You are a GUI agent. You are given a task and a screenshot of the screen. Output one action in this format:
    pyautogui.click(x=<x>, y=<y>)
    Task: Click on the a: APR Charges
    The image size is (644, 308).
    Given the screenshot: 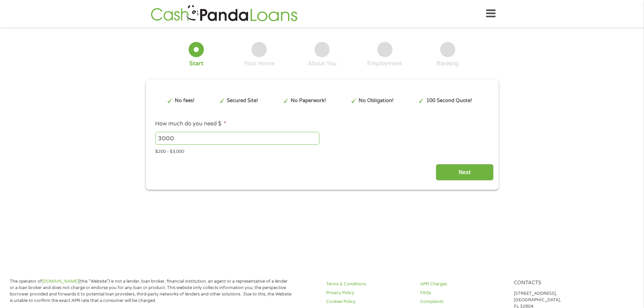 What is the action you would take?
    pyautogui.click(x=463, y=284)
    